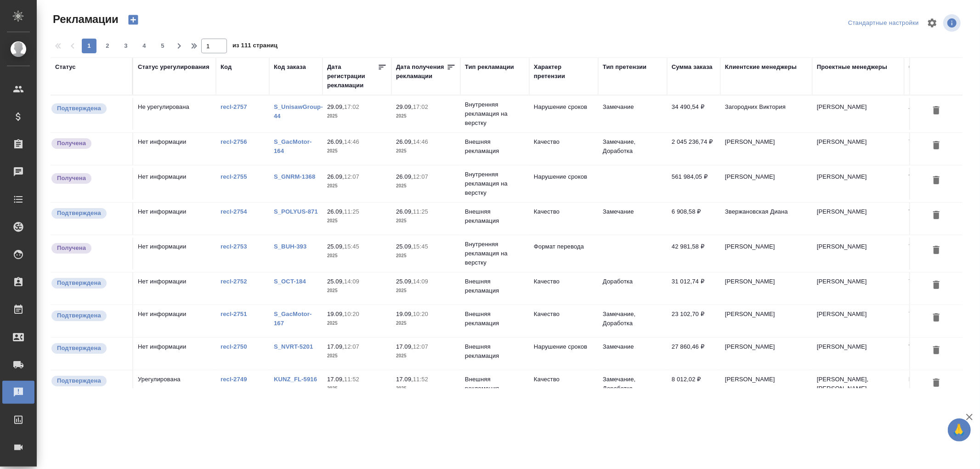 The height and width of the screenshot is (469, 980). Describe the element at coordinates (761, 67) in the screenshot. I see `div: Клиентские менеджеры` at that location.